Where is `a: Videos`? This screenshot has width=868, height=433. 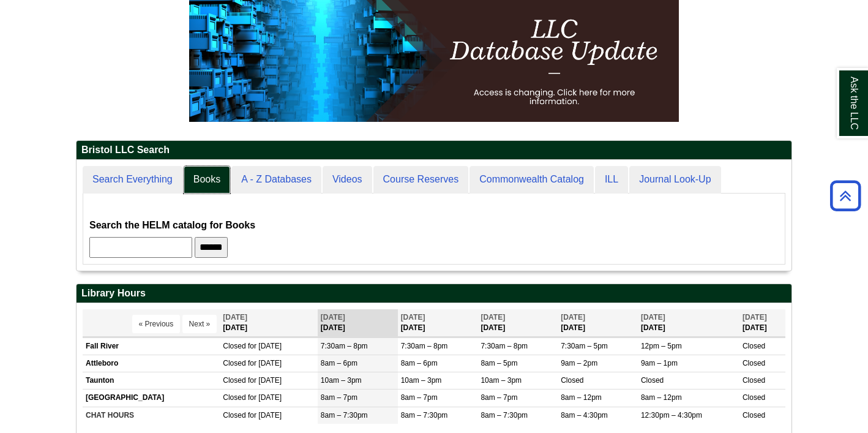 a: Videos is located at coordinates (347, 179).